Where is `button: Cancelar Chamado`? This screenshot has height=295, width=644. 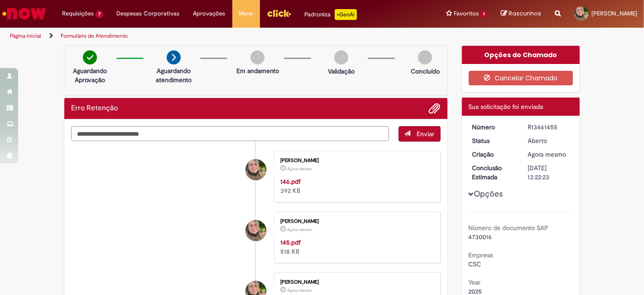
button: Cancelar Chamado is located at coordinates (521, 78).